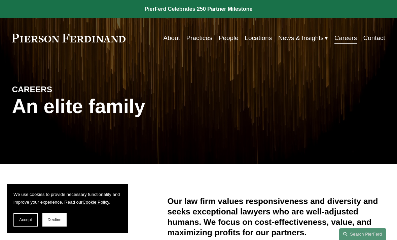  Describe the element at coordinates (345, 38) in the screenshot. I see `a: Careers` at that location.